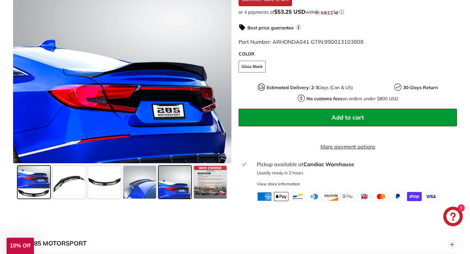 The image size is (470, 254). What do you see at coordinates (235, 243) in the screenshot?
I see `button: WHY 285 MOTORSPORT` at bounding box center [235, 243].